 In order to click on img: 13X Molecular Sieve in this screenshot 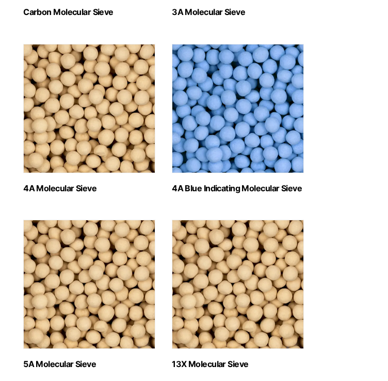, I will do `click(238, 284)`.